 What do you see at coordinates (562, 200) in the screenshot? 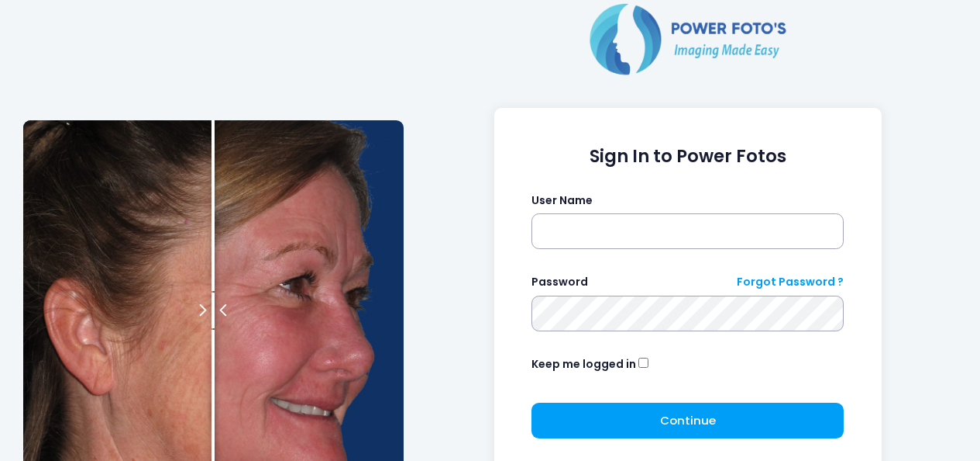
I see `label: User Name` at bounding box center [562, 200].